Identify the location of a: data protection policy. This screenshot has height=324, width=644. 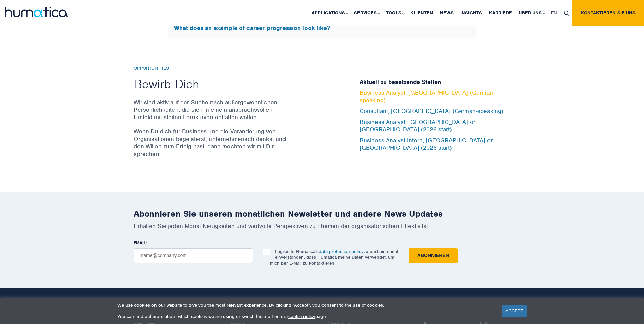
(341, 251).